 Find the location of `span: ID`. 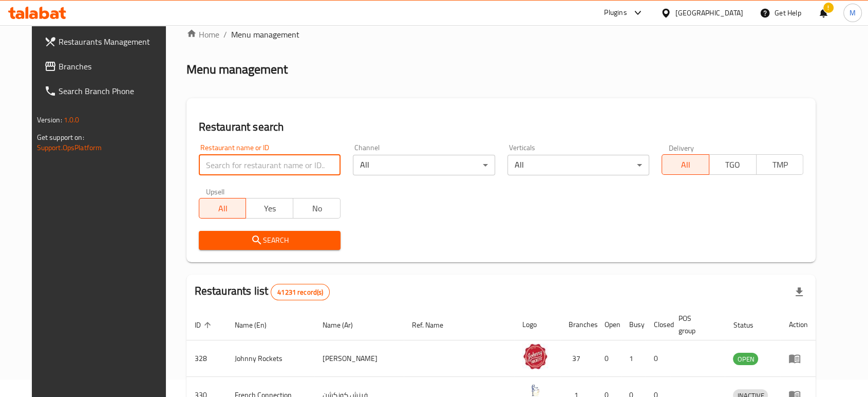

span: ID is located at coordinates (204, 325).